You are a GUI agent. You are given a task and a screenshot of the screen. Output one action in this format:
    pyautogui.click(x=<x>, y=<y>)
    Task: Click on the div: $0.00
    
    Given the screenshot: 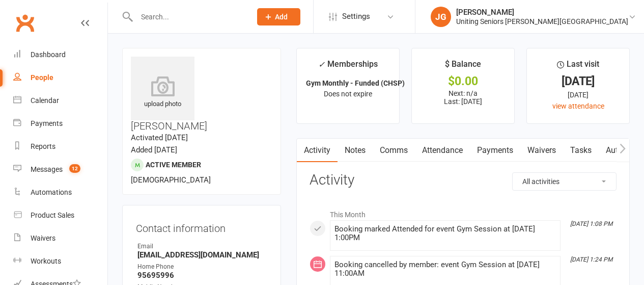 What is the action you would take?
    pyautogui.click(x=463, y=81)
    